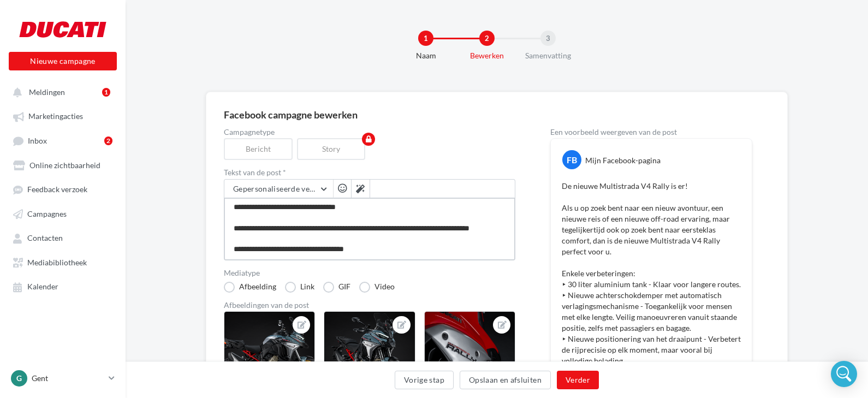  Describe the element at coordinates (572, 160) in the screenshot. I see `div: FB` at that location.